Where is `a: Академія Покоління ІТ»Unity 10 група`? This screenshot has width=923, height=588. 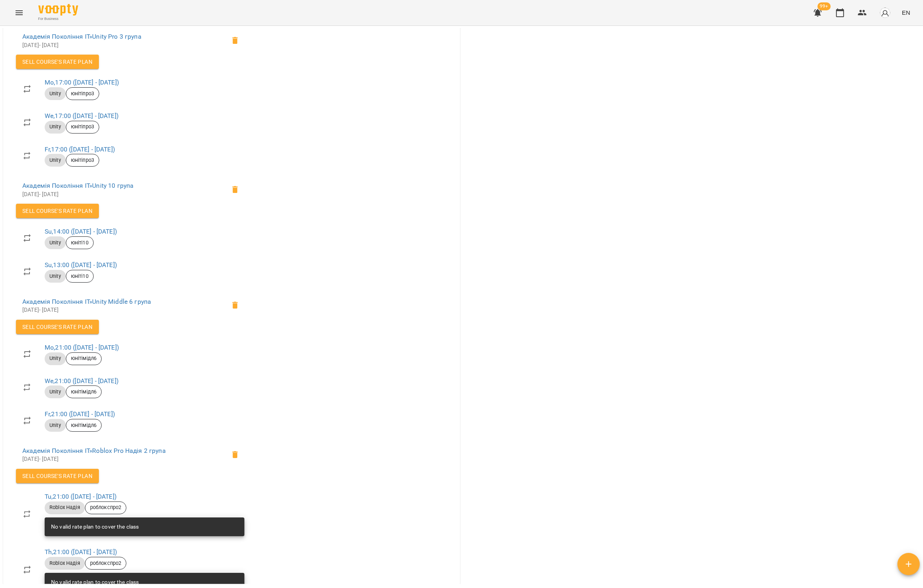
a: Академія Покоління ІТ»Unity 10 група is located at coordinates (78, 186).